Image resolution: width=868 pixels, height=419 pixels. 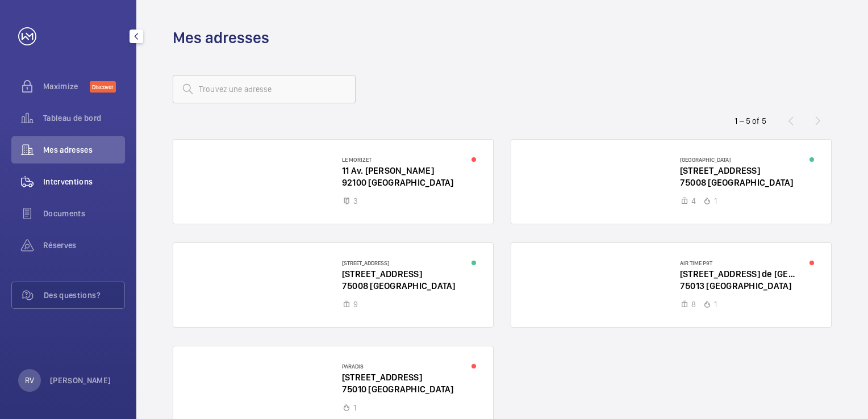 What do you see at coordinates (264, 89) in the screenshot?
I see `input: Trouvez une adresse` at bounding box center [264, 89].